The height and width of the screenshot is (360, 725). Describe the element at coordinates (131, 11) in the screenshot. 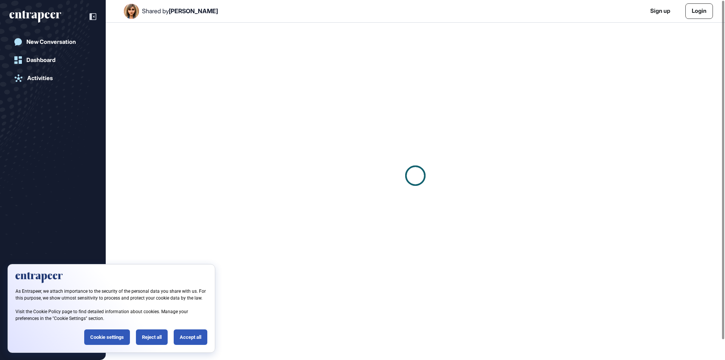

I see `img: User Image` at that location.